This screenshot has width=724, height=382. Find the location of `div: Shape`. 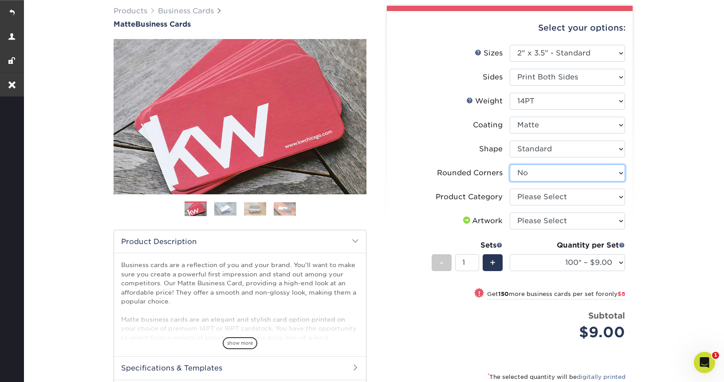

div: Shape is located at coordinates (491, 149).